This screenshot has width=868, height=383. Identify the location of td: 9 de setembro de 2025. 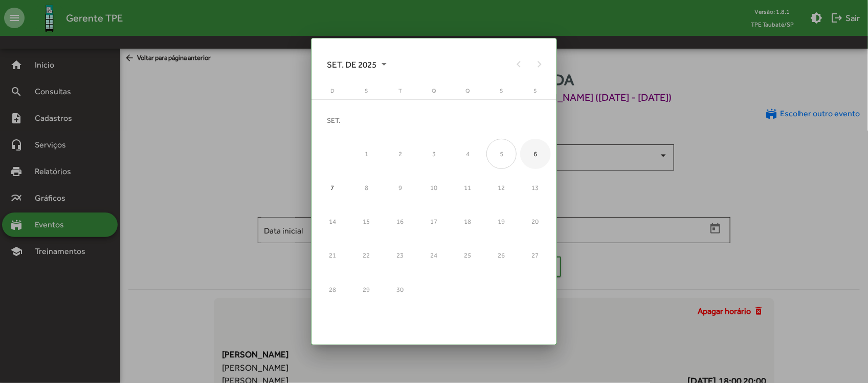
(400, 188).